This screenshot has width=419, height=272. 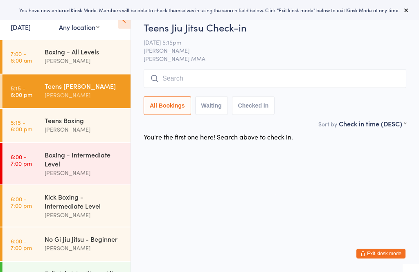 I want to click on div: Boxing - All Levels, so click(x=84, y=52).